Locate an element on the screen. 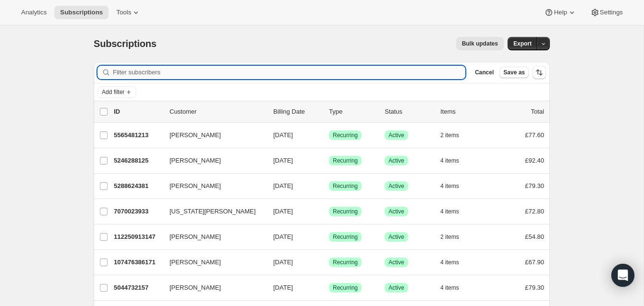 The height and width of the screenshot is (306, 644). button: Bulk updates is located at coordinates (480, 43).